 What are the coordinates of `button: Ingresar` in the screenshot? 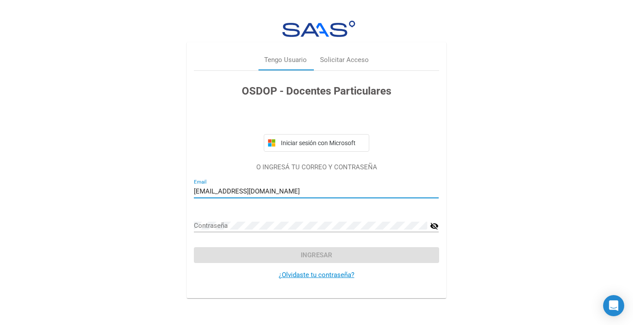 It's located at (316, 255).